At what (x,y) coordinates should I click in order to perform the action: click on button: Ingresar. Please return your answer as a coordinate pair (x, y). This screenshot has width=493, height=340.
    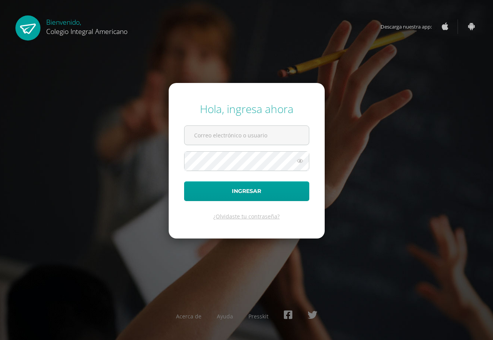
    Looking at the image, I should click on (247, 191).